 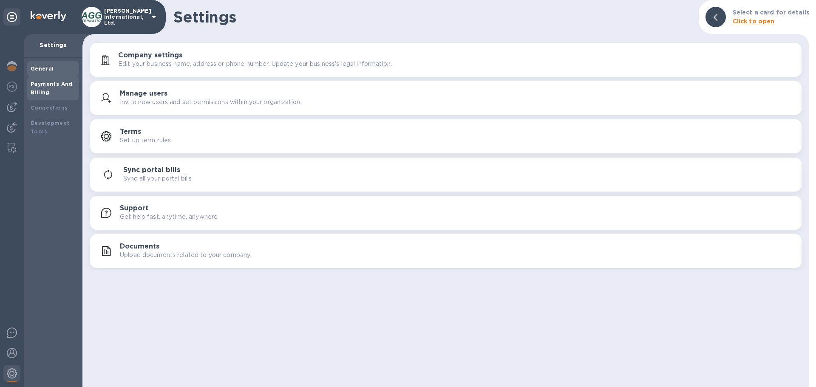 I want to click on b: Click to open, so click(x=754, y=21).